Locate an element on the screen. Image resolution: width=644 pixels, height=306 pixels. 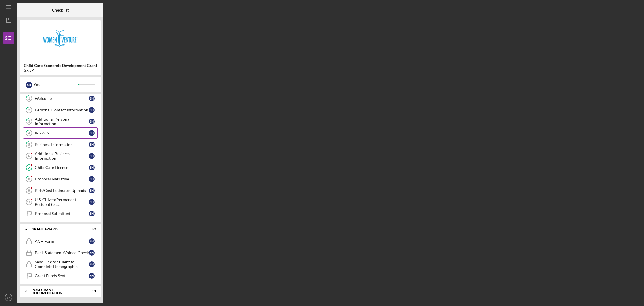
div: Additional Business Information is located at coordinates (62, 156).